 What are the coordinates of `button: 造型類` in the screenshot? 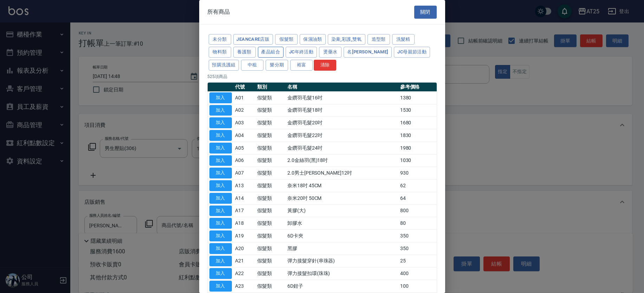 It's located at (379, 39).